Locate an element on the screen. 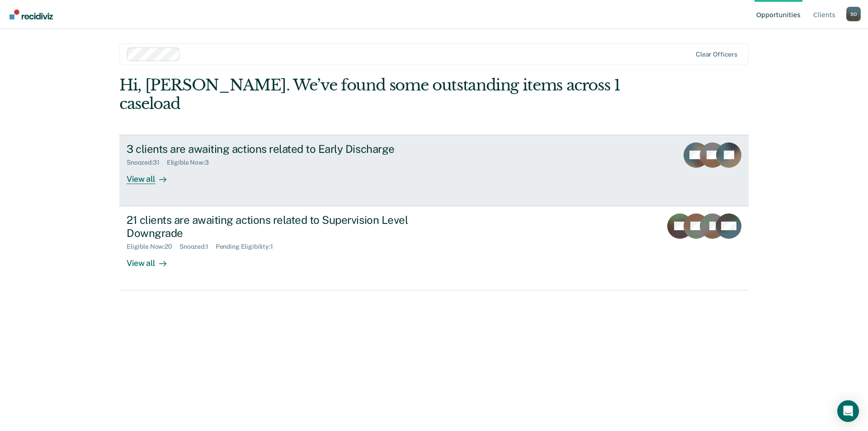 The width and height of the screenshot is (868, 431). div: 3 clients are awaiting actions related to Early Discharge is located at coordinates (285, 149).